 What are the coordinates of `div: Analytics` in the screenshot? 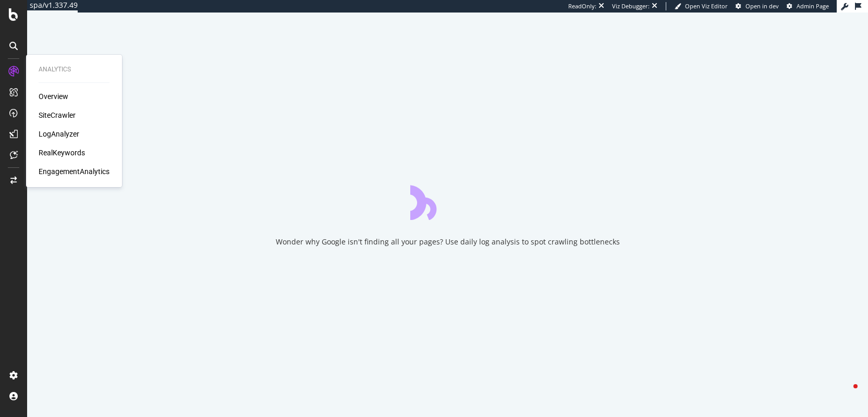 It's located at (74, 69).